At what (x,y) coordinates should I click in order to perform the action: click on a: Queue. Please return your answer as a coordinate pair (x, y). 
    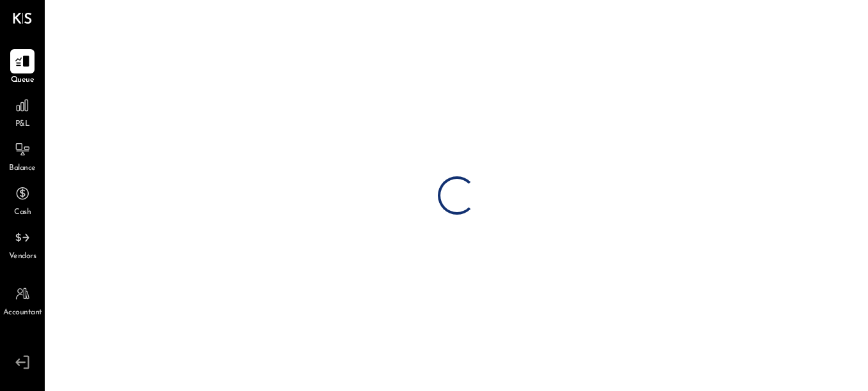
    Looking at the image, I should click on (22, 68).